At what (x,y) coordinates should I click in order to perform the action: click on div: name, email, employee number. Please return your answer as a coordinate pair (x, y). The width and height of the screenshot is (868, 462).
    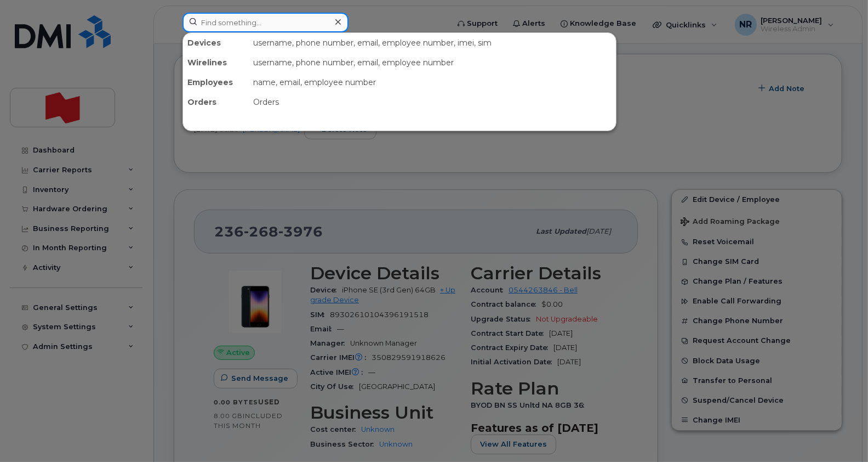
    Looking at the image, I should click on (433, 82).